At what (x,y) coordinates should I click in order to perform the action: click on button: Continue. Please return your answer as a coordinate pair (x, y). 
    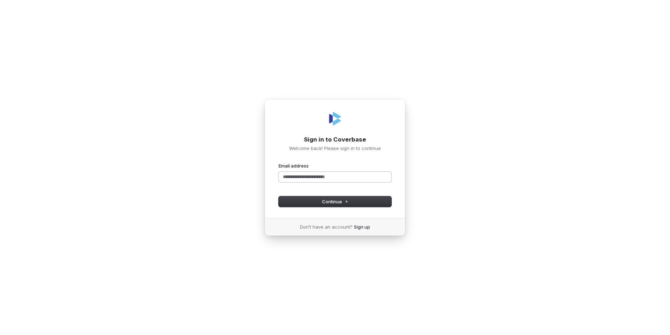
    Looking at the image, I should click on (335, 201).